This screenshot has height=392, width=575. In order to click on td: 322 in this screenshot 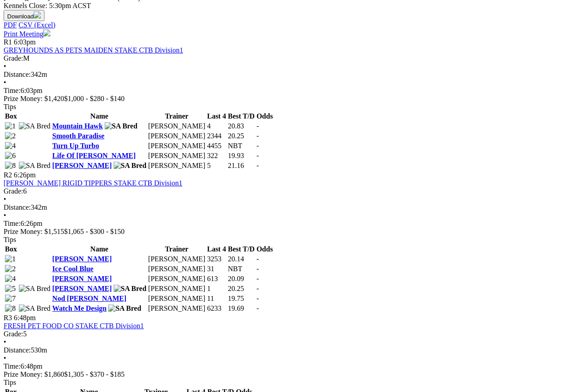, I will do `click(216, 156)`.